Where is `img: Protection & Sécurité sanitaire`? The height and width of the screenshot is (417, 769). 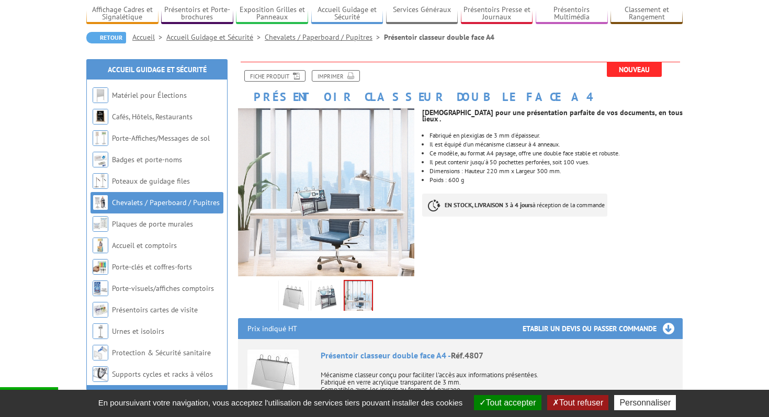 img: Protection & Sécurité sanitaire is located at coordinates (101, 353).